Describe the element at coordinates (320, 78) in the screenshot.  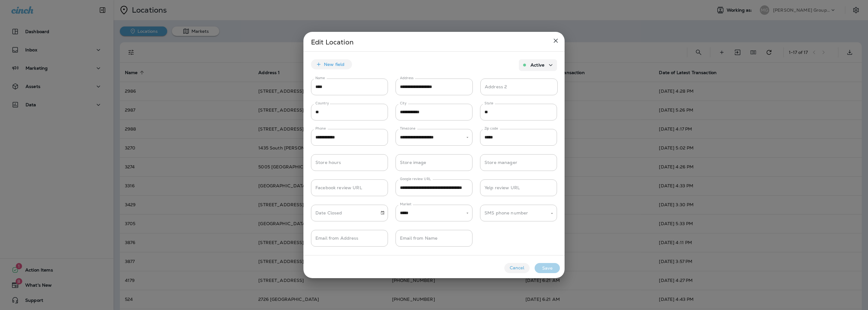
I see `label: Name` at that location.